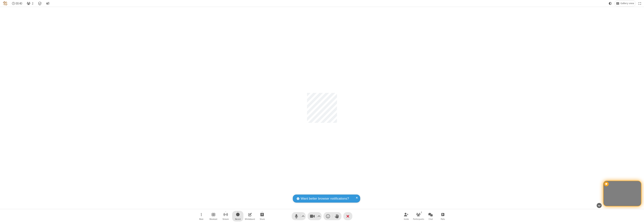 This screenshot has height=223, width=644. What do you see at coordinates (627, 4) in the screenshot?
I see `span: Gallery view` at bounding box center [627, 4].